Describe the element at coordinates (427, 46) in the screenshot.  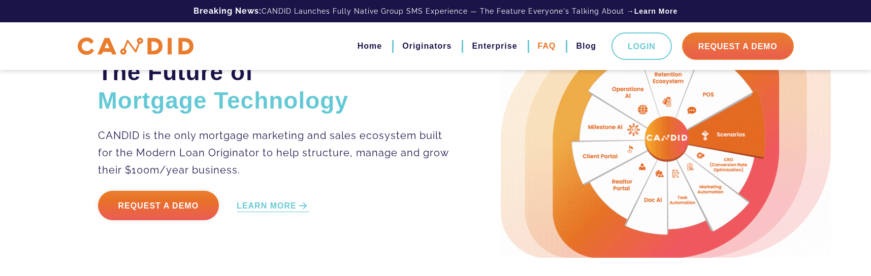
I see `a: Originators` at that location.